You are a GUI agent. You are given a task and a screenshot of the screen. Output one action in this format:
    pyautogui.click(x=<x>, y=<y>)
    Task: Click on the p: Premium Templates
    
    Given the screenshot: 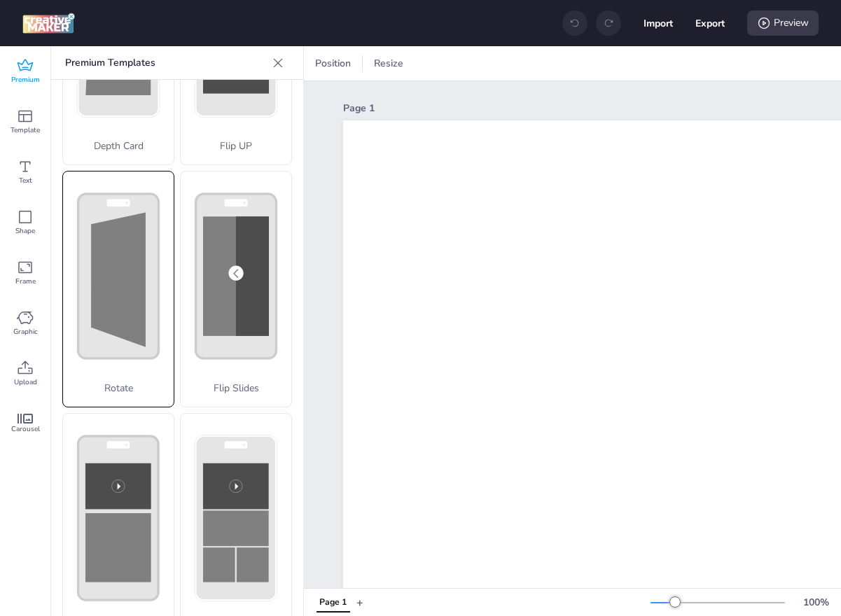 What is the action you would take?
    pyautogui.click(x=166, y=63)
    